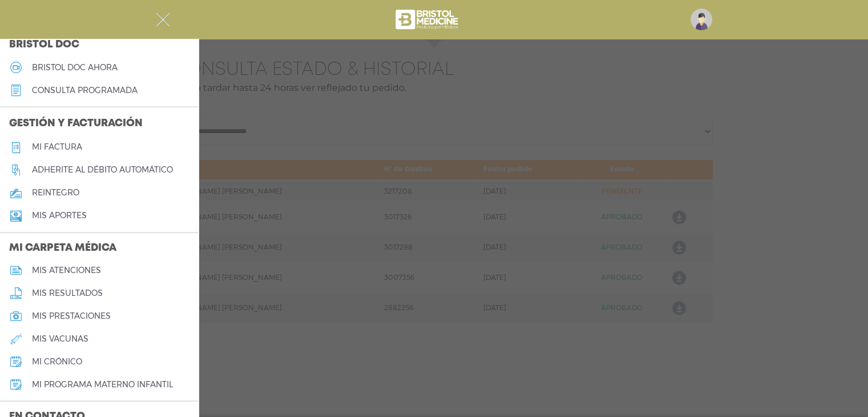 The width and height of the screenshot is (868, 417). What do you see at coordinates (55, 193) in the screenshot?
I see `h5: reintegro` at bounding box center [55, 193].